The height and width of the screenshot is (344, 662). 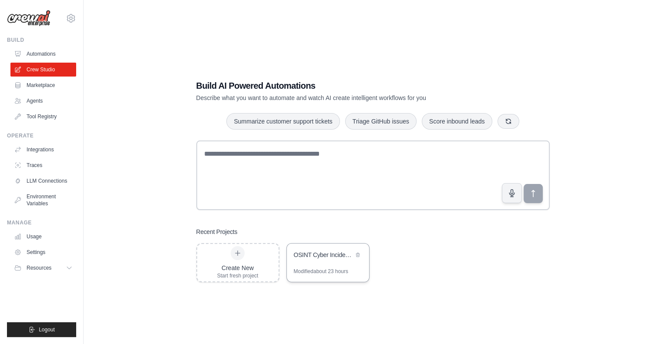 I want to click on a: Tool Registry, so click(x=43, y=117).